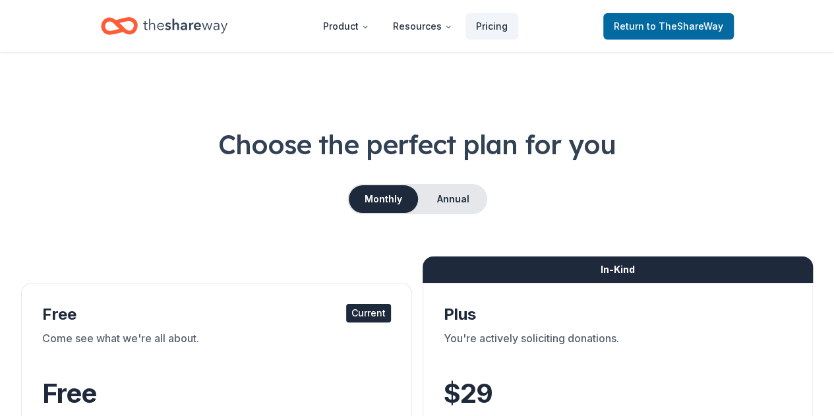 This screenshot has height=416, width=834. Describe the element at coordinates (685, 26) in the screenshot. I see `span: to TheShareWay` at that location.